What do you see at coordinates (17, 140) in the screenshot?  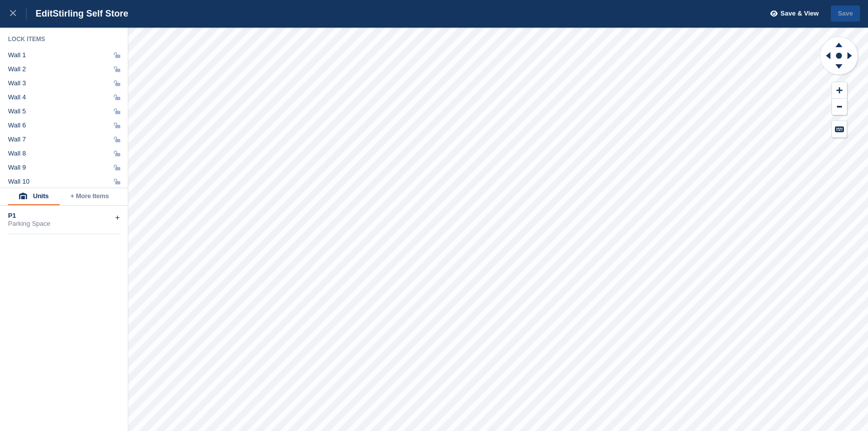 I see `div: Wall 7` at bounding box center [17, 140].